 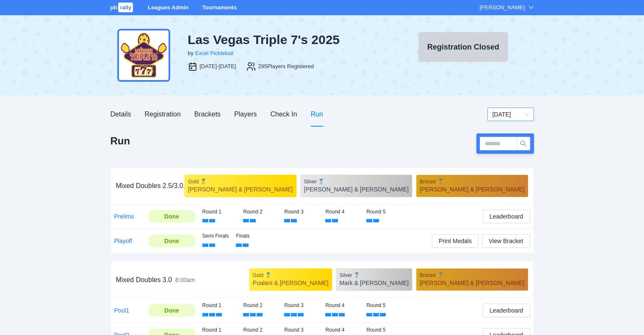 I want to click on div: Players, so click(x=245, y=114).